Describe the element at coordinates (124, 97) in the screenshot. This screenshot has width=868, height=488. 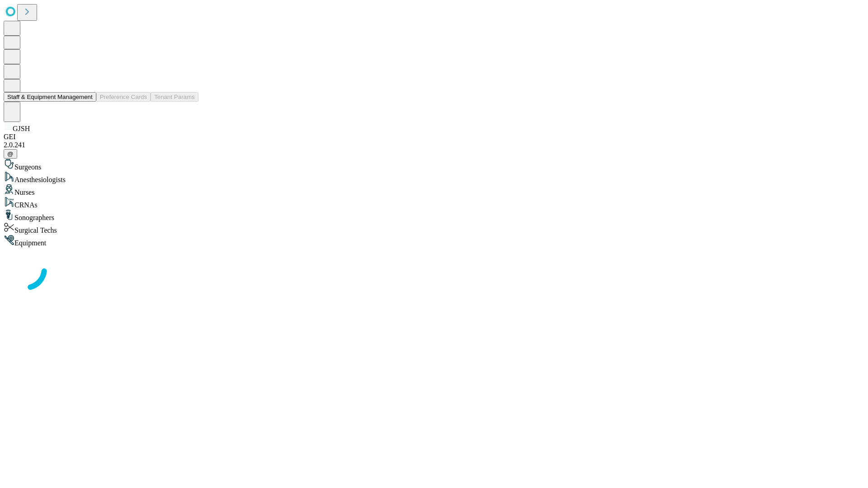
I see `button: Preference Cards` at that location.